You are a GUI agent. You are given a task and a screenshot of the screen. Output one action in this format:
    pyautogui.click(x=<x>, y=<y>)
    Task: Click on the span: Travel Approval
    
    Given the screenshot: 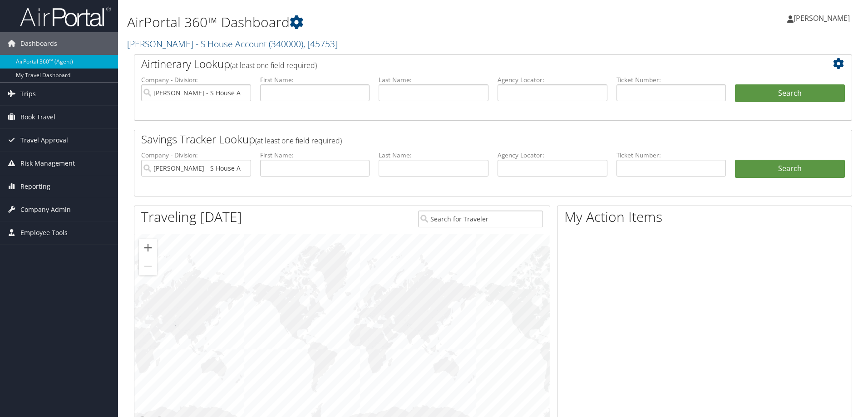 What is the action you would take?
    pyautogui.click(x=44, y=140)
    